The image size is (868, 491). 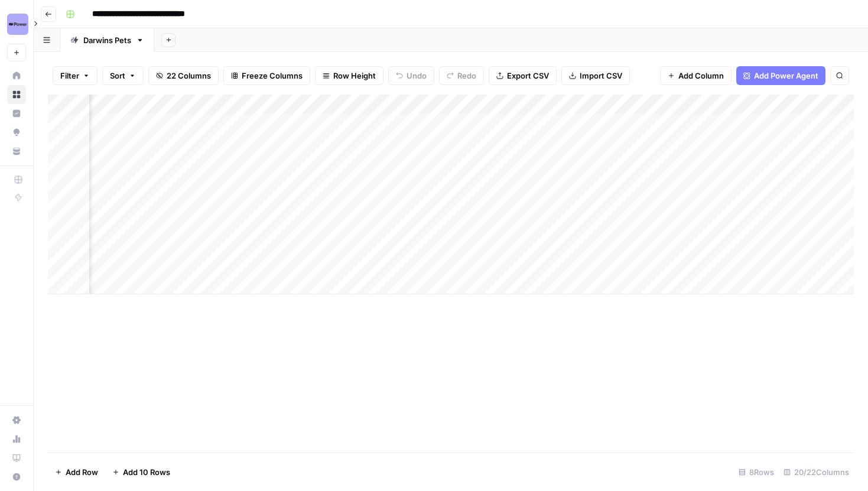 What do you see at coordinates (118, 76) in the screenshot?
I see `span: Sort` at bounding box center [118, 76].